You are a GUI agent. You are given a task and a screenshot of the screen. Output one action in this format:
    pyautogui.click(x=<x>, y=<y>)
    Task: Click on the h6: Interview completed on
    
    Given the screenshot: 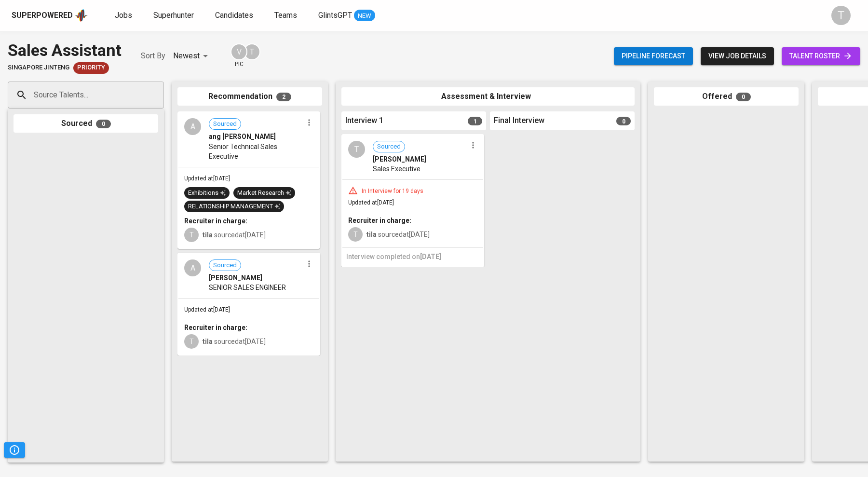 What is the action you would take?
    pyautogui.click(x=413, y=257)
    